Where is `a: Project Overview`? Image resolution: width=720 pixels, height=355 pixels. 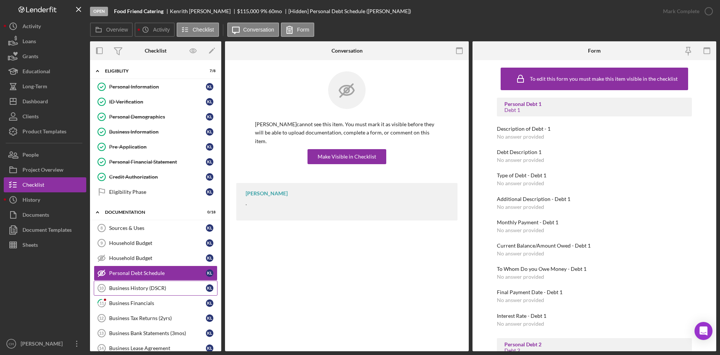 a: Project Overview is located at coordinates (45, 170).